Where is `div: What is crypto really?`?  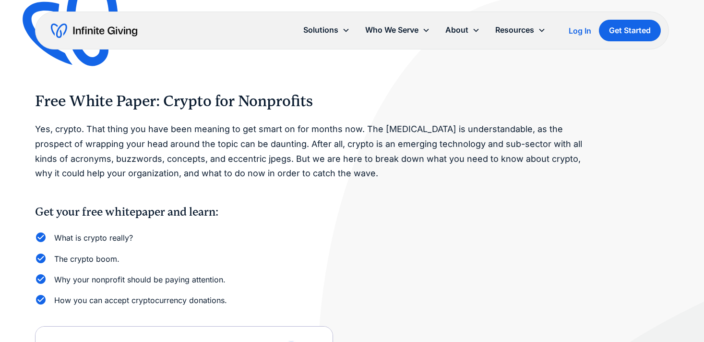 div: What is crypto really? is located at coordinates (94, 237).